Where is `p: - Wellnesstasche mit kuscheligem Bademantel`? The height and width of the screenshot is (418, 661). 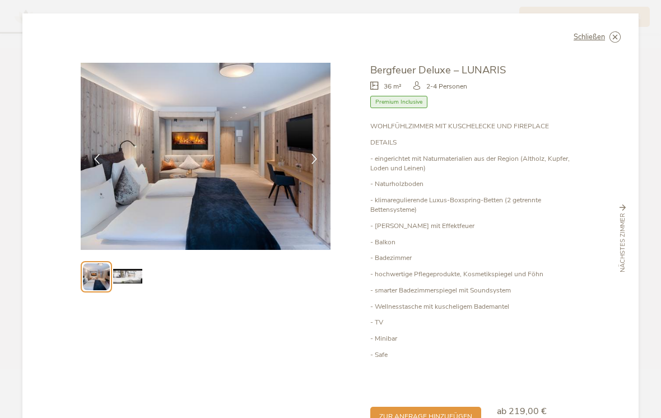
p: - Wellnesstasche mit kuscheligem Bademantel is located at coordinates (475, 306).